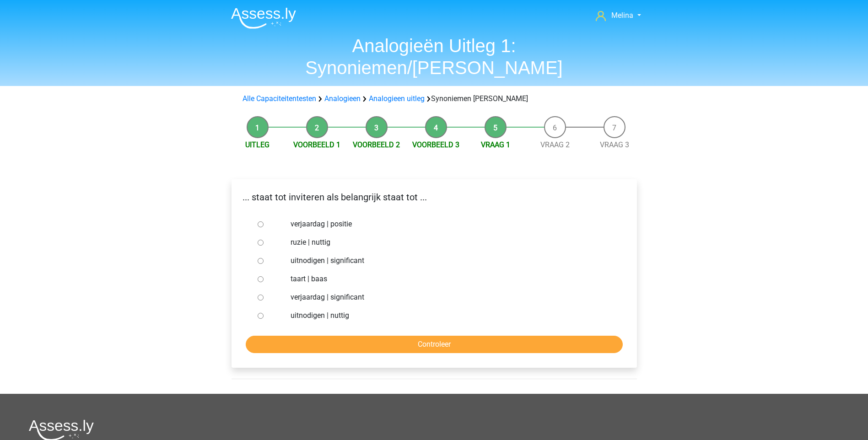  What do you see at coordinates (622, 15) in the screenshot?
I see `span: Melina` at bounding box center [622, 15].